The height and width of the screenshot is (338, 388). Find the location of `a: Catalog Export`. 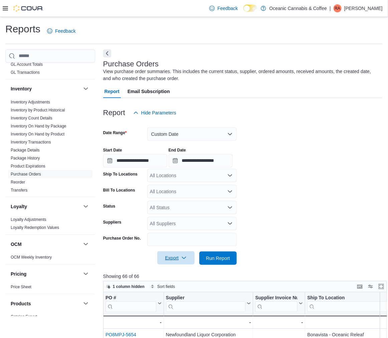

a: Catalog Export is located at coordinates (24, 317).